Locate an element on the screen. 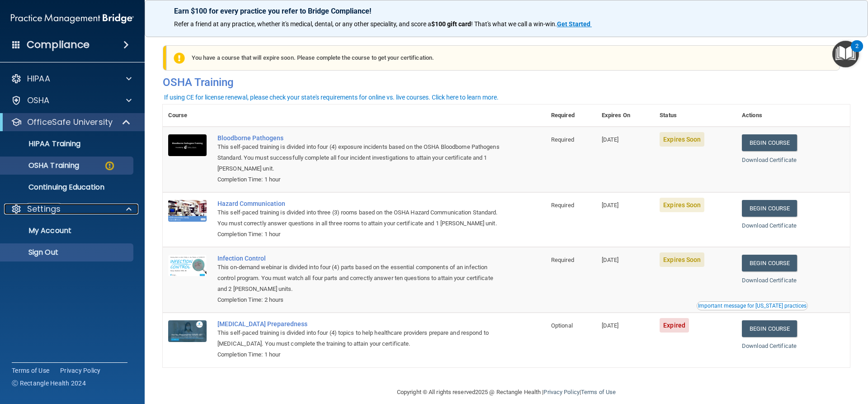 Image resolution: width=868 pixels, height=404 pixels. strong: Get Started is located at coordinates (574, 24).